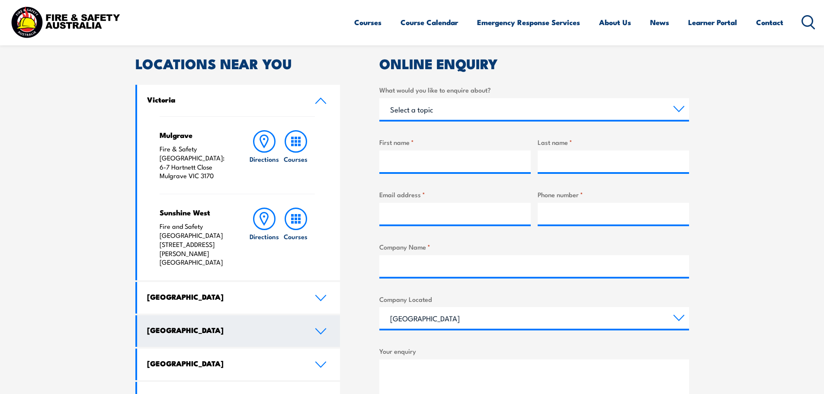 Image resolution: width=824 pixels, height=394 pixels. I want to click on a: Emergency Response Services, so click(529, 22).